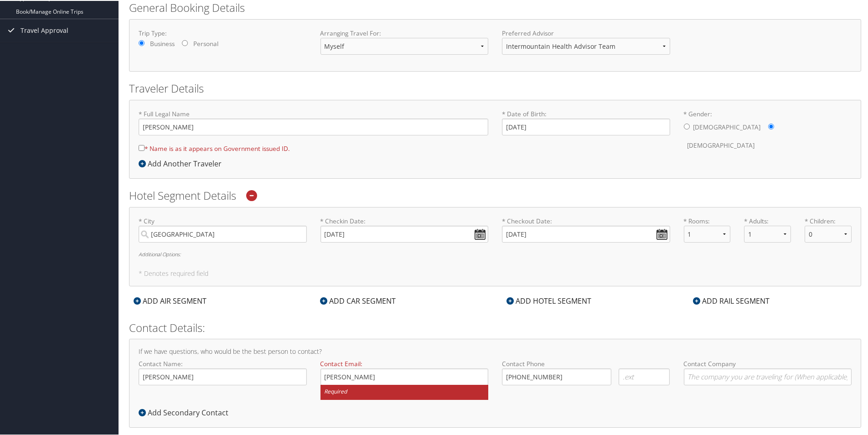 This screenshot has height=435, width=868. What do you see at coordinates (405, 375) in the screenshot?
I see `input: Contact Email:` at bounding box center [405, 375].